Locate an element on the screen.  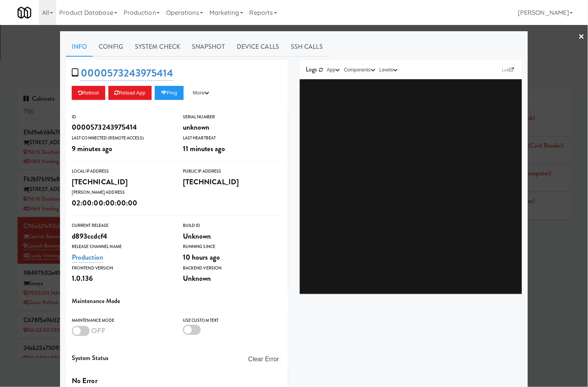
div: Public IP Address is located at coordinates (232, 171).